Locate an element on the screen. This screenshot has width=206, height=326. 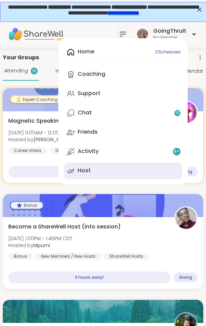
img: Mpumi is located at coordinates (186, 218).